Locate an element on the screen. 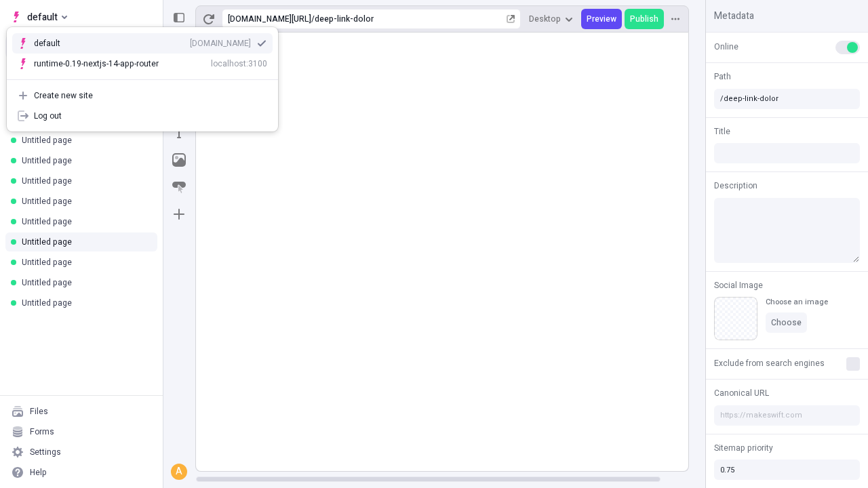 The height and width of the screenshot is (488, 868). div: Files is located at coordinates (39, 411).